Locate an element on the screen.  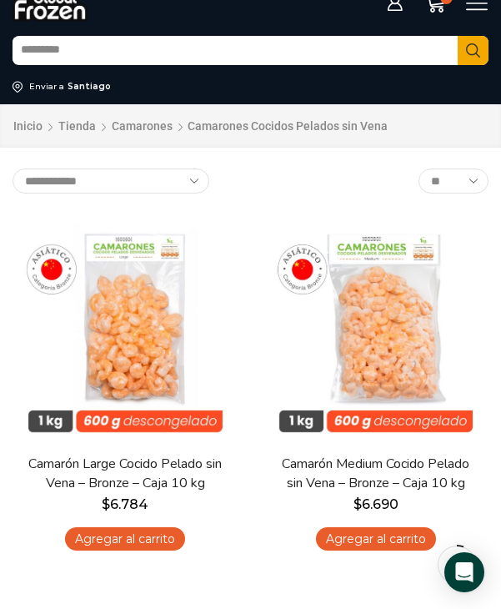
a: Camarón Large Cocido Pelado sin Vena – Bronze – Caja 10 kg is located at coordinates (125, 474).